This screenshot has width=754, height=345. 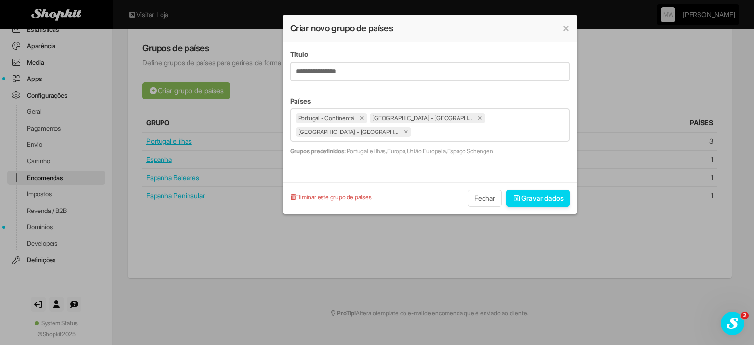 What do you see at coordinates (744, 316) in the screenshot?
I see `span: 2` at bounding box center [744, 316].